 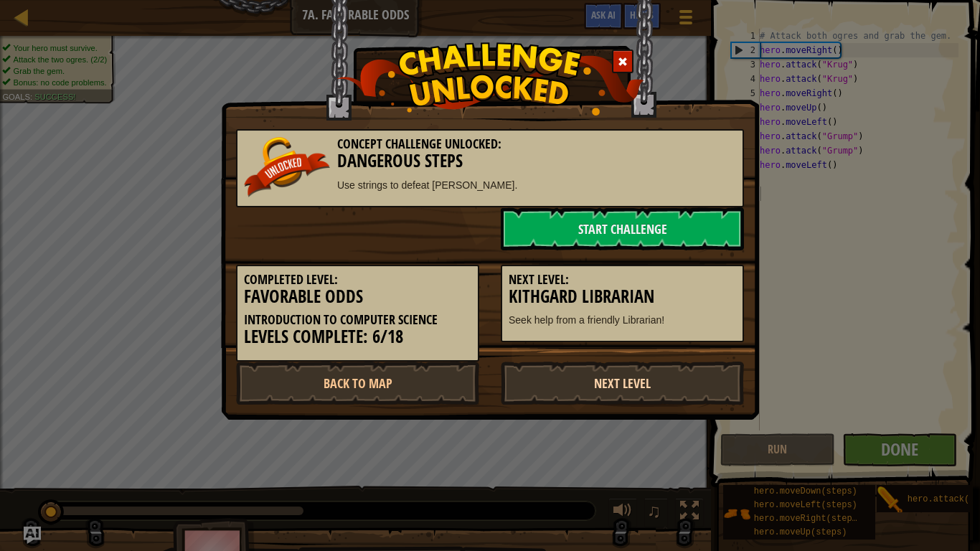 What do you see at coordinates (622, 280) in the screenshot?
I see `h5: Next Level:` at bounding box center [622, 280].